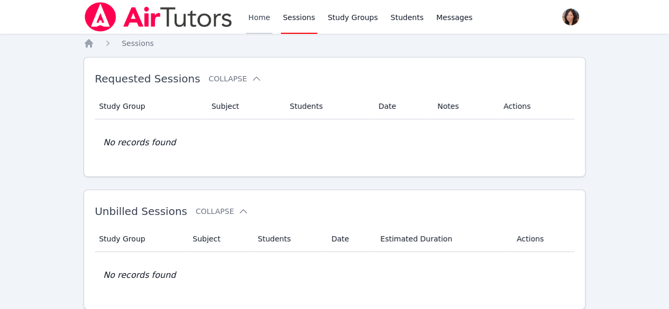 This screenshot has height=309, width=669. What do you see at coordinates (158, 17) in the screenshot?
I see `img: Air Tutors` at bounding box center [158, 17].